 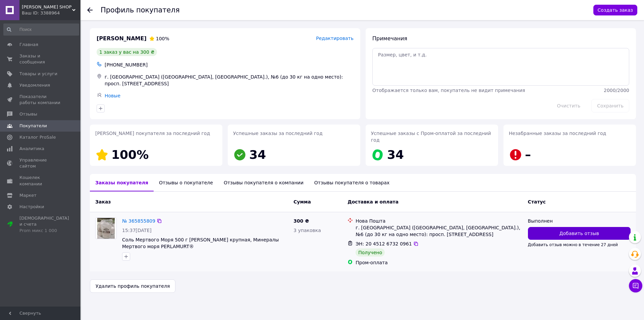 What do you see at coordinates (373, 202) in the screenshot?
I see `span: Доставка и оплата` at bounding box center [373, 202].